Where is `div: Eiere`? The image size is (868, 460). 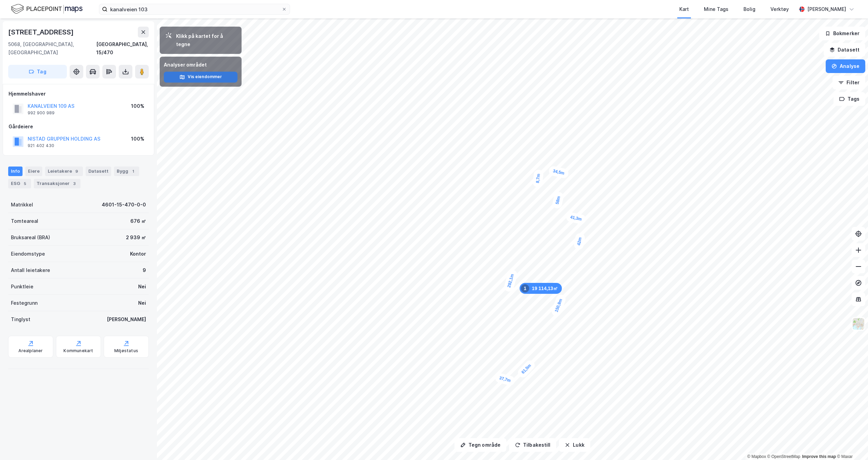 div: Eiere is located at coordinates (34, 171).